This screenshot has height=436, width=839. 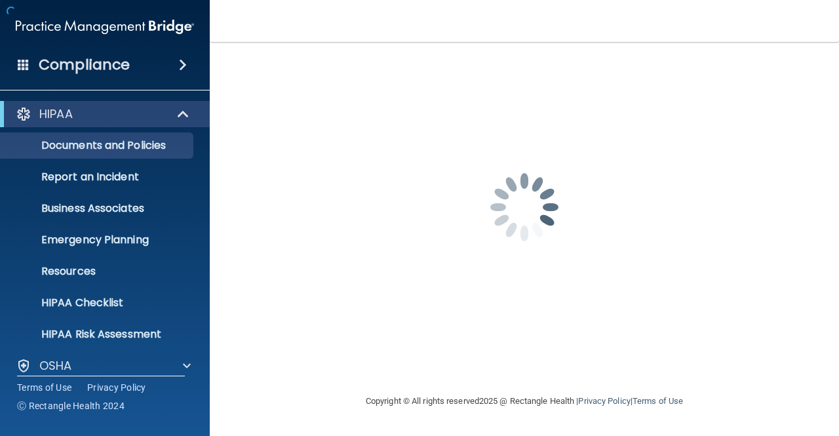 I want to click on p: Resources, so click(x=98, y=271).